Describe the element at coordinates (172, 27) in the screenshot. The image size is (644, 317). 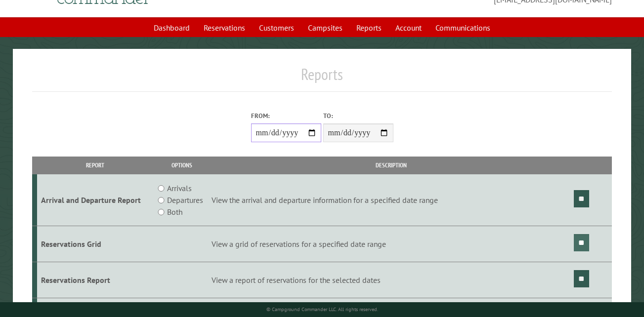
I see `a: Dashboard` at that location.